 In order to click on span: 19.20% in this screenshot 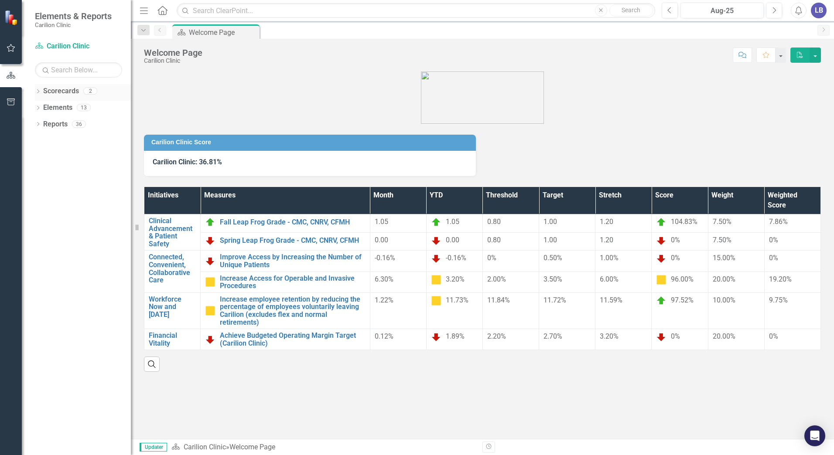, I will do `click(780, 279)`.